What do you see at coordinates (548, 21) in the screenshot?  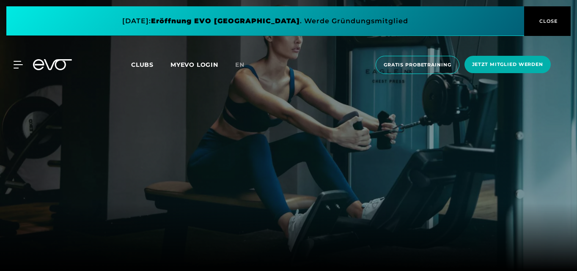 I see `button: CLOSE` at bounding box center [548, 21].